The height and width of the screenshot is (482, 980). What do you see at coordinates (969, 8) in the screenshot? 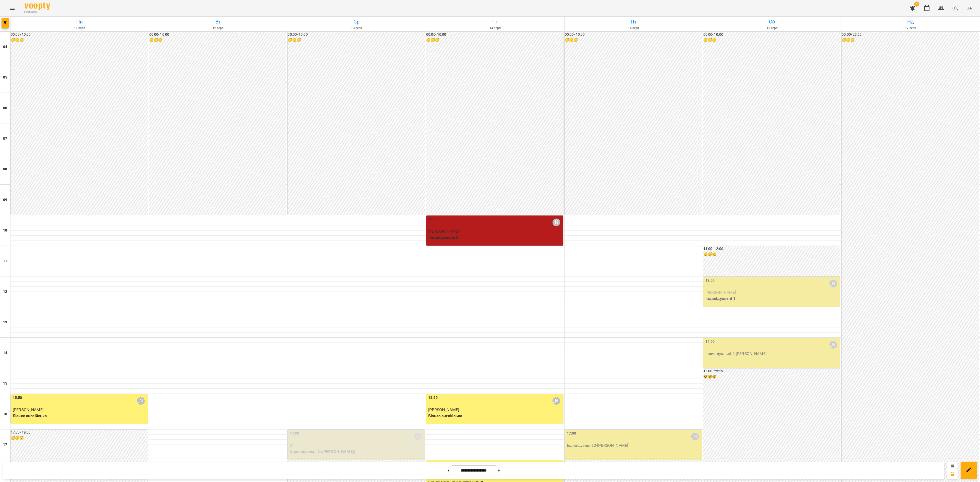
I see `span: UA` at bounding box center [969, 8].